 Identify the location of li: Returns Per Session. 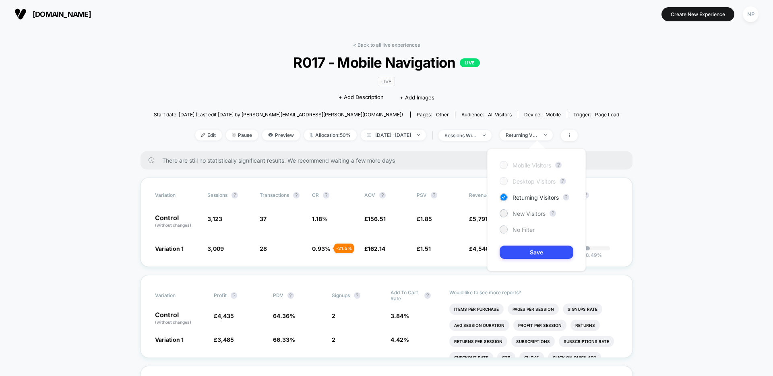
(478, 341).